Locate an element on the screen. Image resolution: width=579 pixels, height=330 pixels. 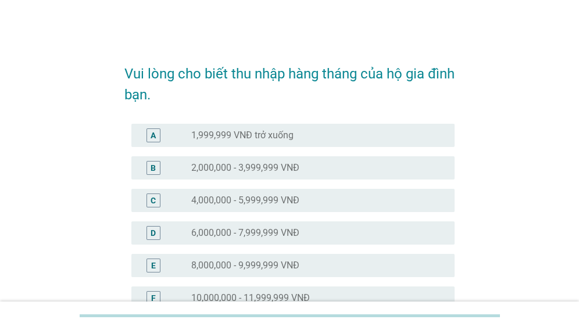
div: B is located at coordinates (153, 167).